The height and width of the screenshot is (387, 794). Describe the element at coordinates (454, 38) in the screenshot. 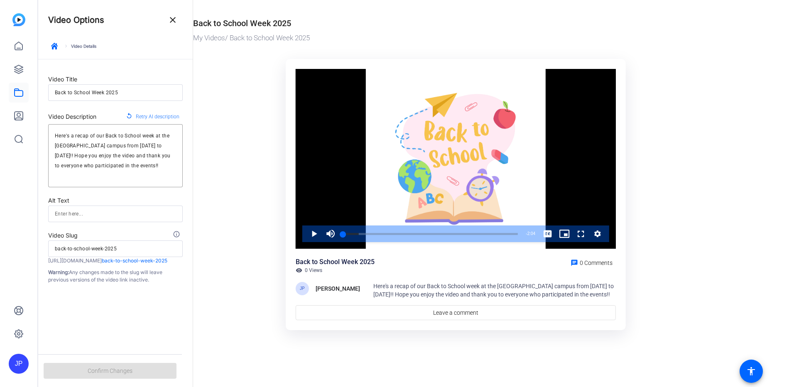

I see `div: / Back to School Week 2025` at that location.